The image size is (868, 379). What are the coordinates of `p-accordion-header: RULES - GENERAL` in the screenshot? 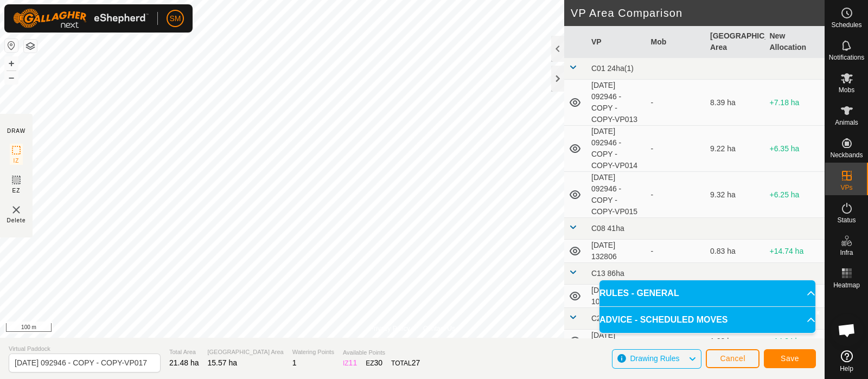 It's located at (708, 293).